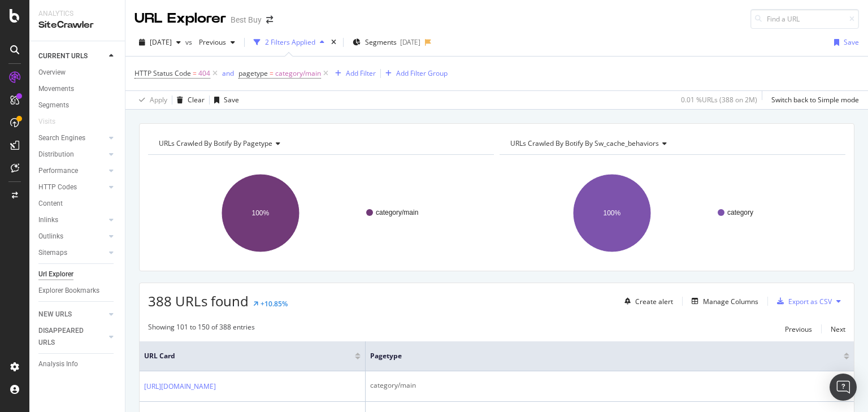 The width and height of the screenshot is (868, 412). What do you see at coordinates (397, 213) in the screenshot?
I see `text: category/main` at bounding box center [397, 213].